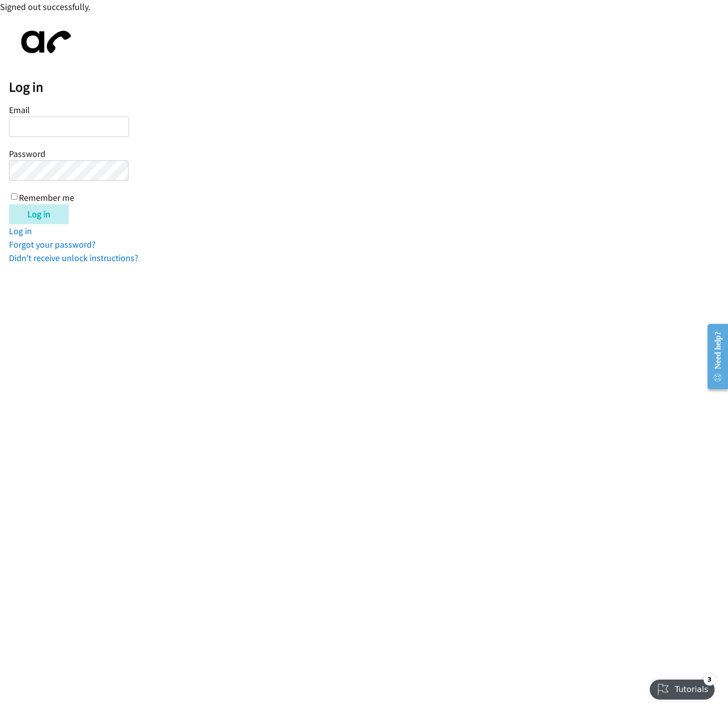 The image size is (728, 713). What do you see at coordinates (74, 258) in the screenshot?
I see `a: Didn't receive unlock instructions?` at bounding box center [74, 258].